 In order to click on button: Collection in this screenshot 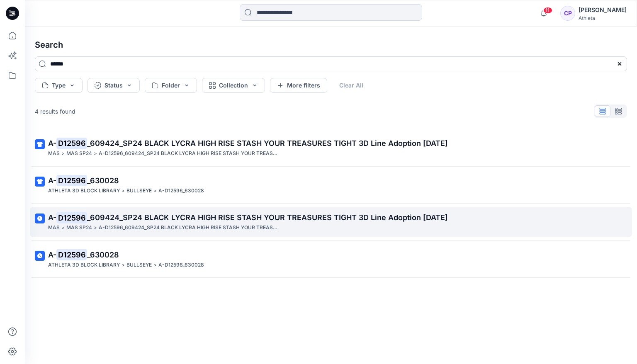, I will do `click(234, 86)`.